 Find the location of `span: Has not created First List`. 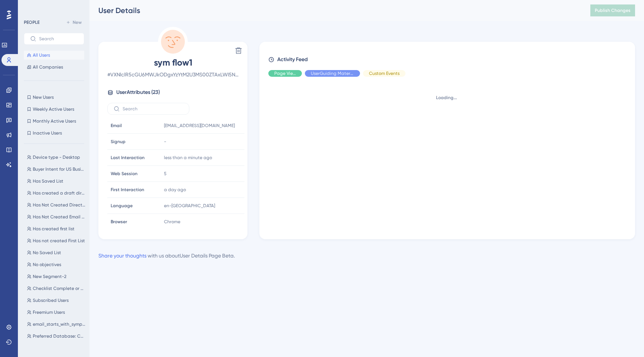

span: Has not created First List is located at coordinates (59, 240).